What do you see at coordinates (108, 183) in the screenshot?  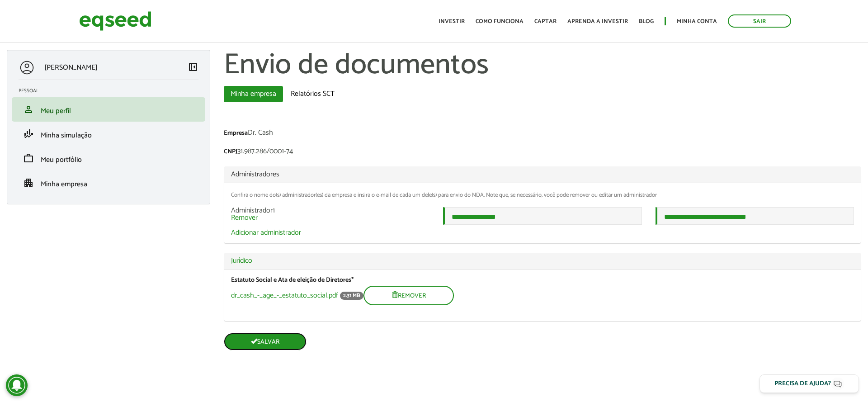 I see `li: Minha empresa` at bounding box center [108, 183].